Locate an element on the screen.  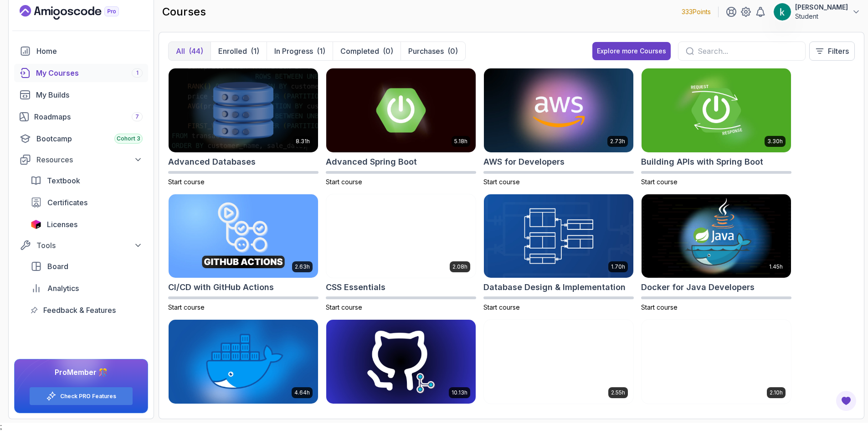
a: feedback is located at coordinates (87, 310).